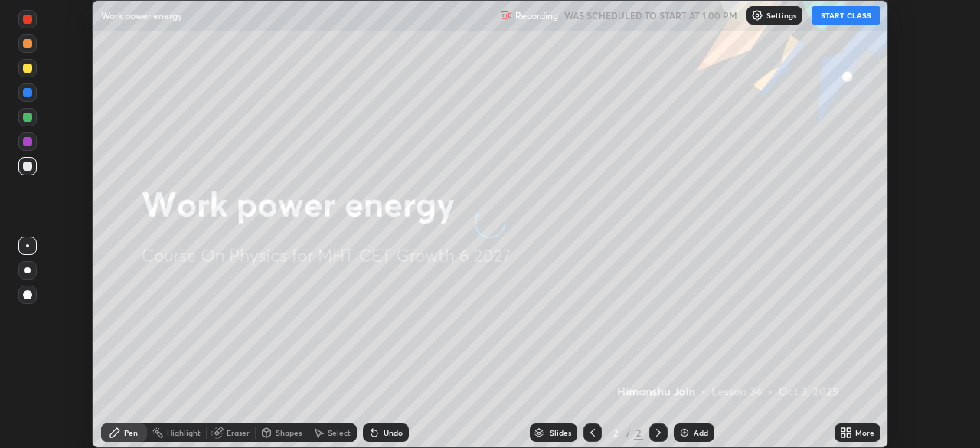 The image size is (980, 448). Describe the element at coordinates (537, 15) in the screenshot. I see `p: Recording` at that location.